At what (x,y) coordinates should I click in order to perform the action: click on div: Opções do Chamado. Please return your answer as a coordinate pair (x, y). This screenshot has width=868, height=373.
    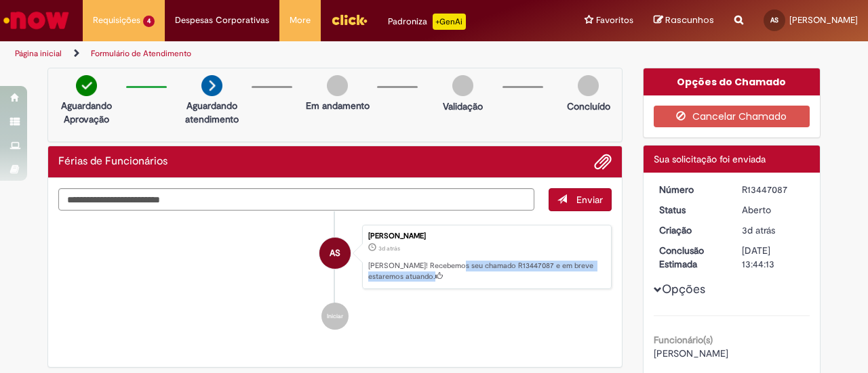
    Looking at the image, I should click on (732, 82).